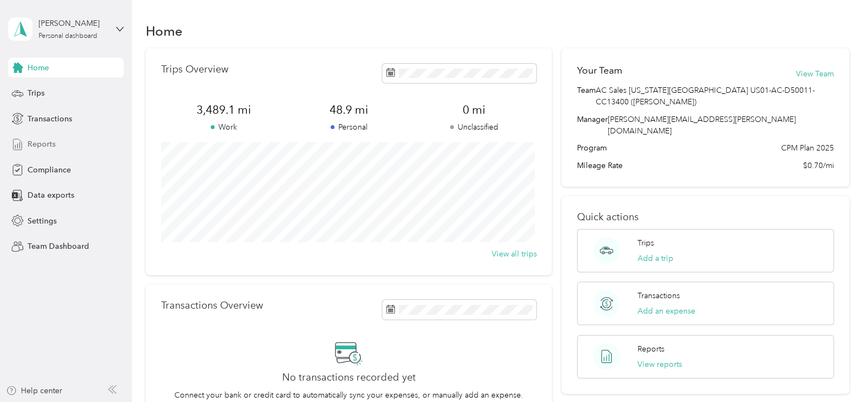  What do you see at coordinates (657, 296) in the screenshot?
I see `p: Transactions` at bounding box center [657, 296].